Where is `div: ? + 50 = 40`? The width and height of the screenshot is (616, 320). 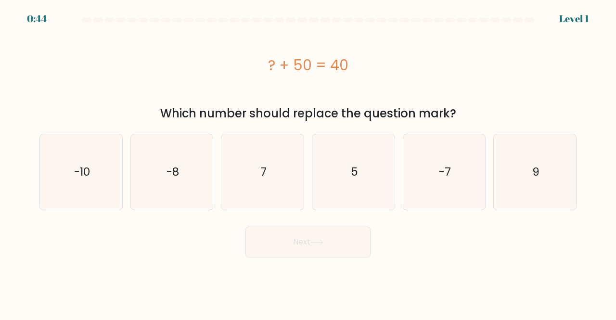 div: ? + 50 = 40 is located at coordinates (308, 65).